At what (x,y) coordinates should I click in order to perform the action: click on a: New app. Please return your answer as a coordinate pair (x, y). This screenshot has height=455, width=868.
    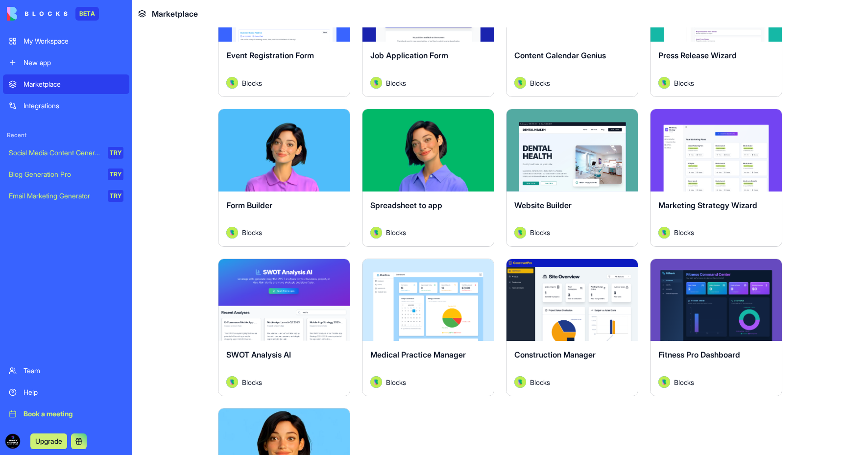
    Looking at the image, I should click on (66, 63).